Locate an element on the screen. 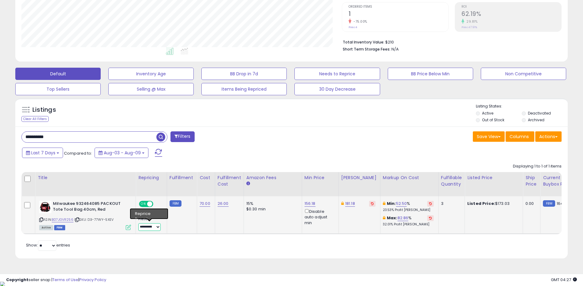 The height and width of the screenshot is (286, 583). div: Title is located at coordinates (85, 178).